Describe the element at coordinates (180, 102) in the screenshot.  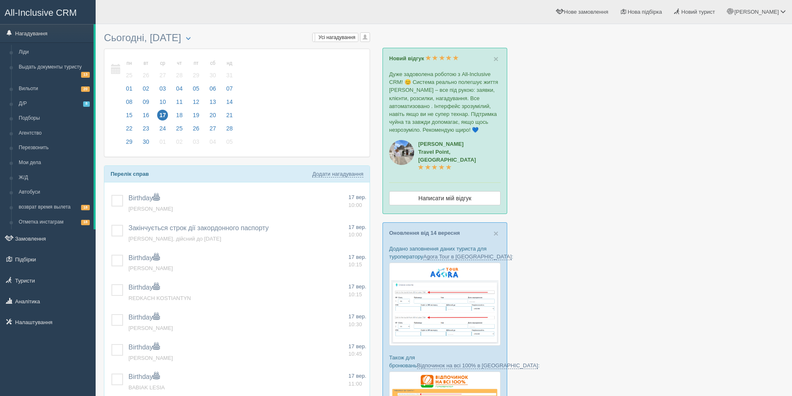
I see `span: 11` at that location.